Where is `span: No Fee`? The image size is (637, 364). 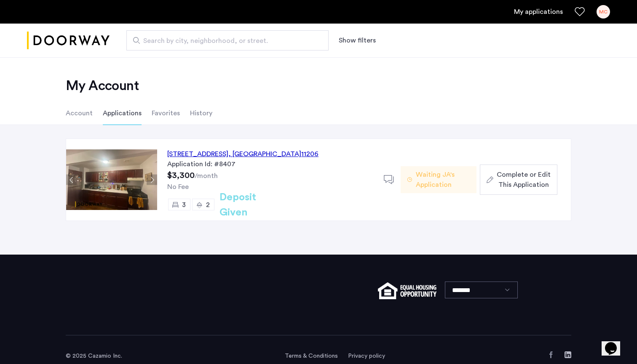 span: No Fee is located at coordinates (178, 187).